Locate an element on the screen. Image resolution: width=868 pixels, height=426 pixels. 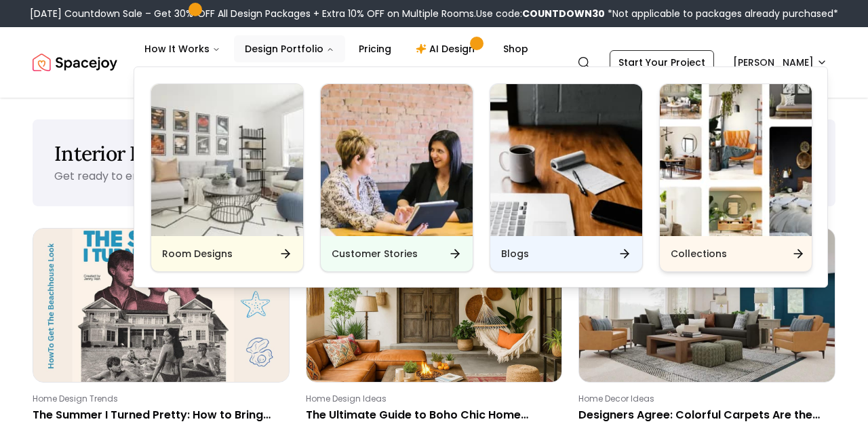
img: Collections is located at coordinates (736, 160).